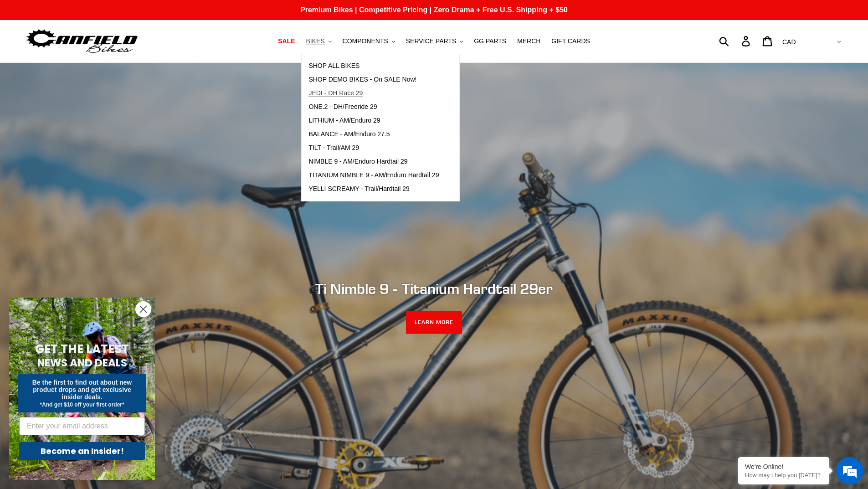 This screenshot has height=489, width=868. Describe the element at coordinates (571, 41) in the screenshot. I see `a: GIFT CARDS` at that location.